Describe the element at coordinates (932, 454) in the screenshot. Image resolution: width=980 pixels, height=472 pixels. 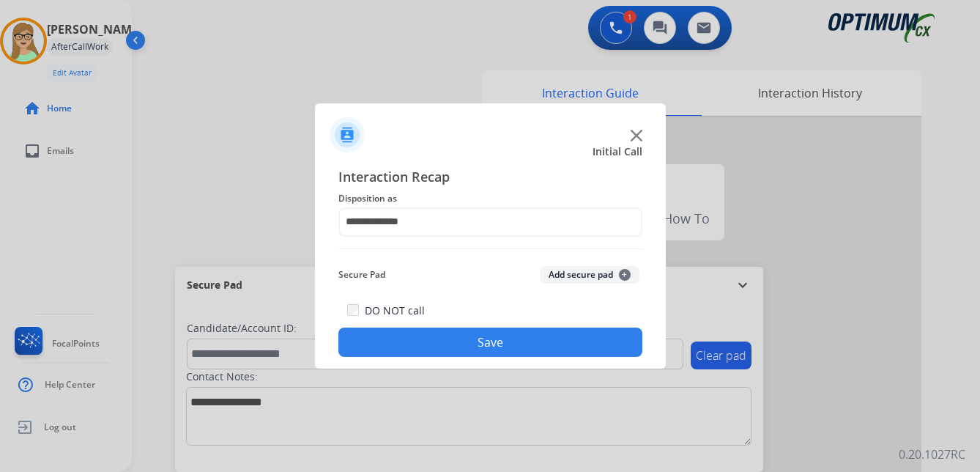
I see `p: 0.20.1027RC` at that location.